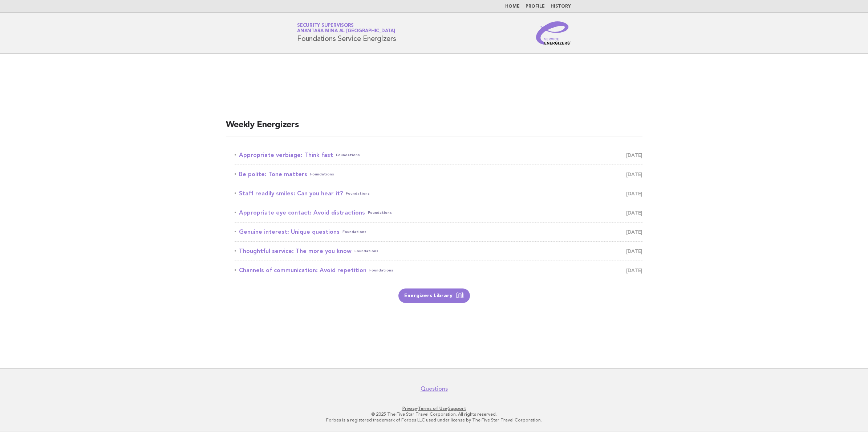 The height and width of the screenshot is (432, 868). I want to click on p: Forbes is a registered trademark of Forbes LLC used under license by The Five Star Travel Corpora..., so click(434, 421).